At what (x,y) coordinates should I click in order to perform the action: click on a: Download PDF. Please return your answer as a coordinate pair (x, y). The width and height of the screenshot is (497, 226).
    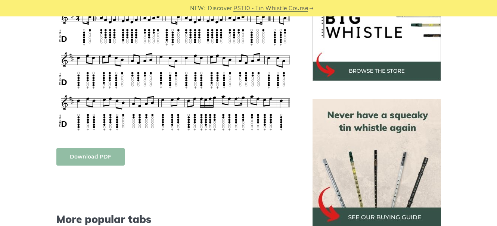
    Looking at the image, I should click on (90, 157).